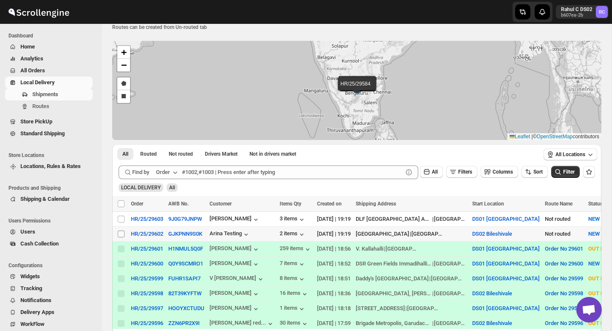 Image resolution: width=612 pixels, height=331 pixels. I want to click on button: Widgets, so click(49, 276).